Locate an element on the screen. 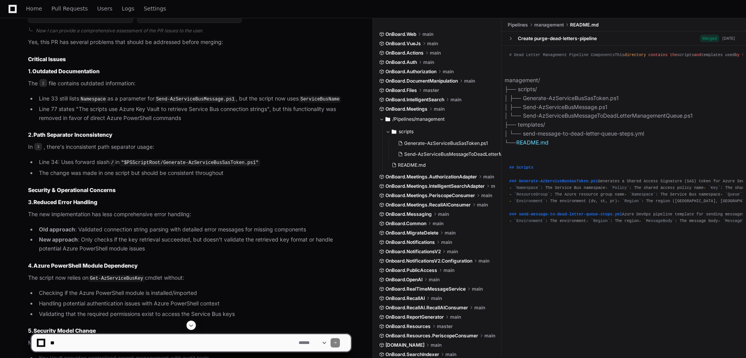  span: ### send-message-to-dead-letter-queue-steps.yml is located at coordinates (566, 214).